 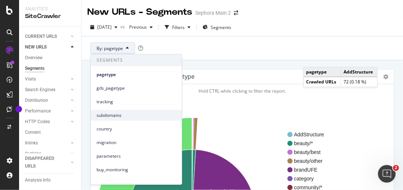 What do you see at coordinates (136, 169) in the screenshot?
I see `span: buy_monitoring` at bounding box center [136, 169].